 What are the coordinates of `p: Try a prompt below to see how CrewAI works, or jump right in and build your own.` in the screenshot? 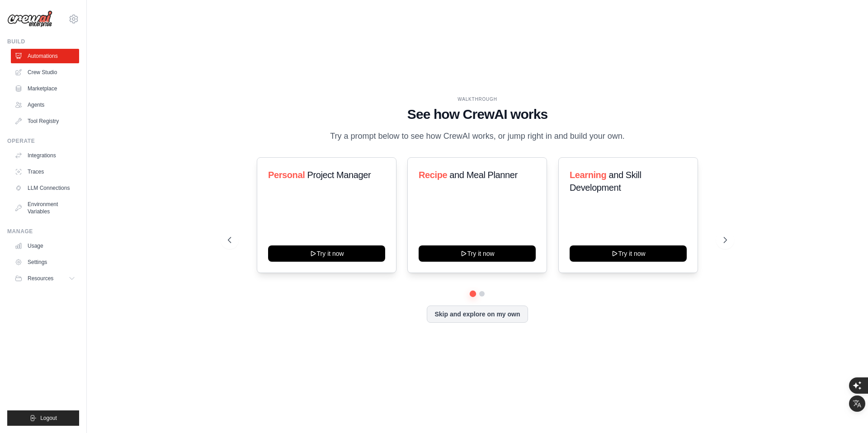 It's located at (477, 136).